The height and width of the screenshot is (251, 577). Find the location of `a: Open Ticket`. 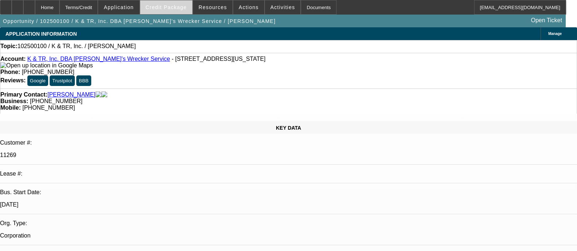

a: Open Ticket is located at coordinates (546, 20).